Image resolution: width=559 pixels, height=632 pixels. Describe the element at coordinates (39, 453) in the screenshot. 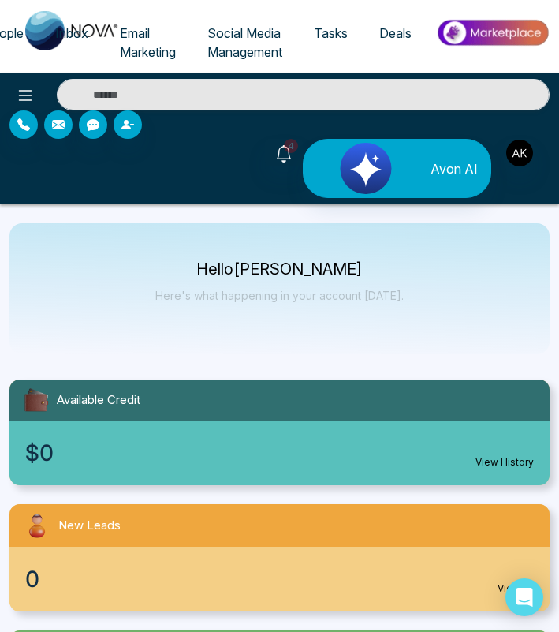

I see `span: $0` at that location.